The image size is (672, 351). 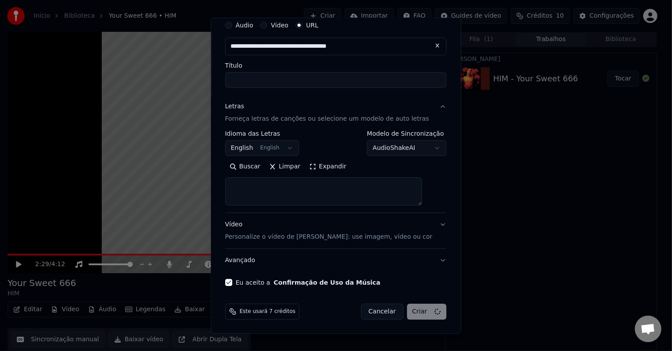 What do you see at coordinates (262, 134) in the screenshot?
I see `label: Idioma das Letras` at bounding box center [262, 134].